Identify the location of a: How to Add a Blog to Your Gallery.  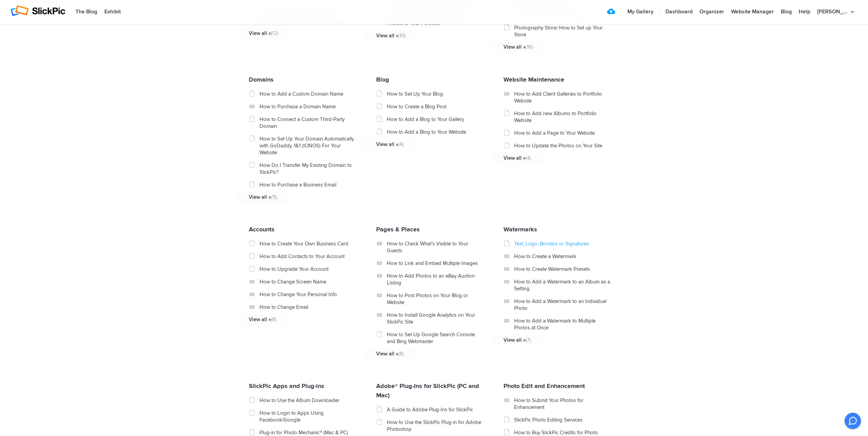
(435, 119).